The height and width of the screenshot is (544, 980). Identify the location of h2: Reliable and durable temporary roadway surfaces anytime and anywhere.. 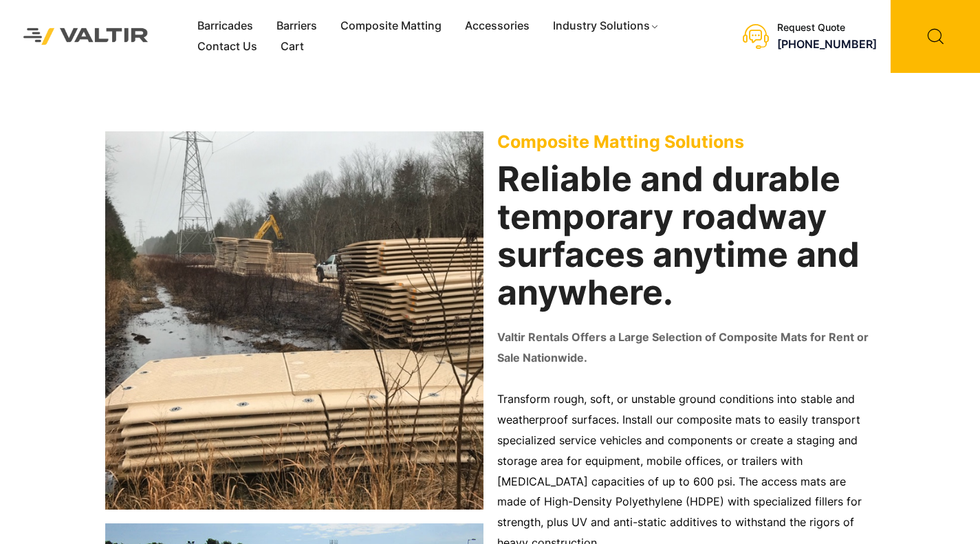
(687, 236).